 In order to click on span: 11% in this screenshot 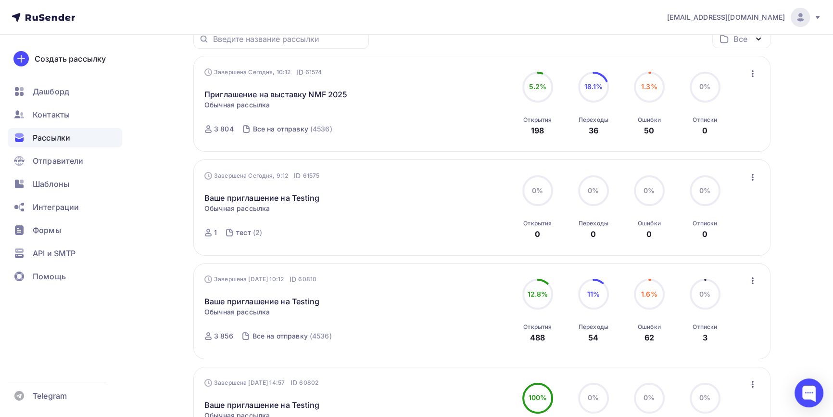, I will do `click(594, 293)`.